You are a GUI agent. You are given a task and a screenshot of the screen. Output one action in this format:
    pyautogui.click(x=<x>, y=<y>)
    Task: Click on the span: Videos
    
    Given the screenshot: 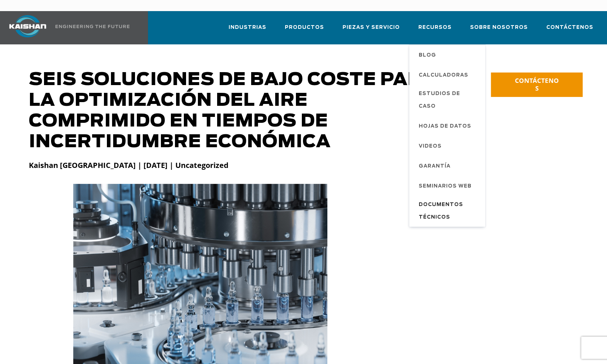 What is the action you would take?
    pyautogui.click(x=430, y=147)
    